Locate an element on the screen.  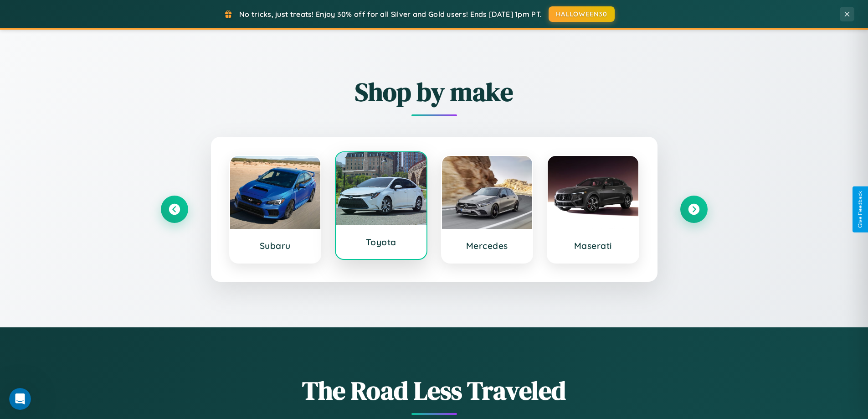
button: HALLOWEEN30 is located at coordinates (582, 14).